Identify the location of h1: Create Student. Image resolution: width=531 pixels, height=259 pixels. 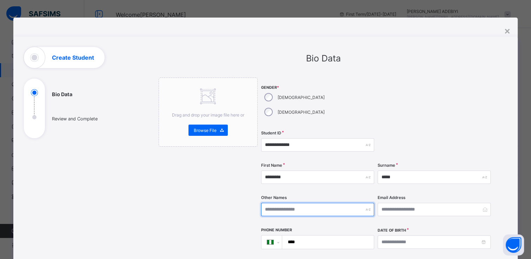
(73, 58).